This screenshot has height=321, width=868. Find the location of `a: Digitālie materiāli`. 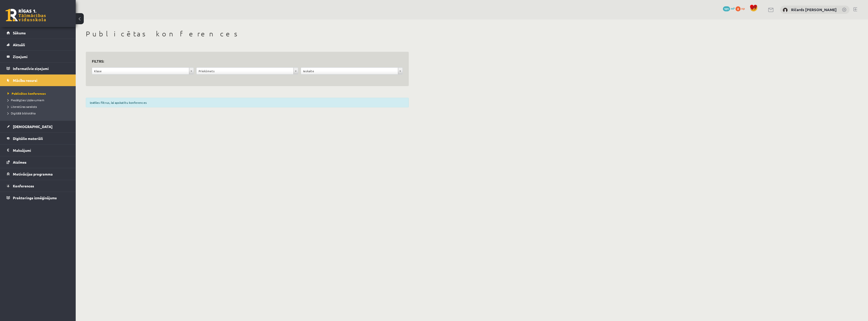

a: Digitālie materiāli is located at coordinates (38, 138).